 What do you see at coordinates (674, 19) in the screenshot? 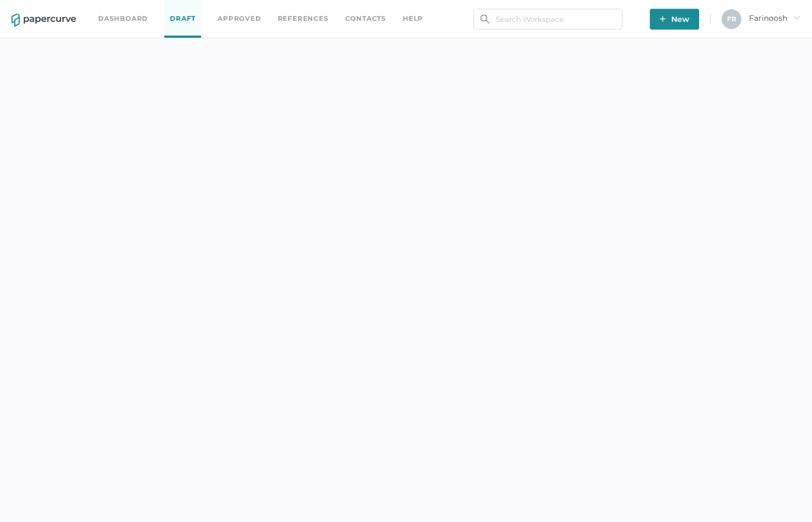
I see `button: New` at bounding box center [674, 19].